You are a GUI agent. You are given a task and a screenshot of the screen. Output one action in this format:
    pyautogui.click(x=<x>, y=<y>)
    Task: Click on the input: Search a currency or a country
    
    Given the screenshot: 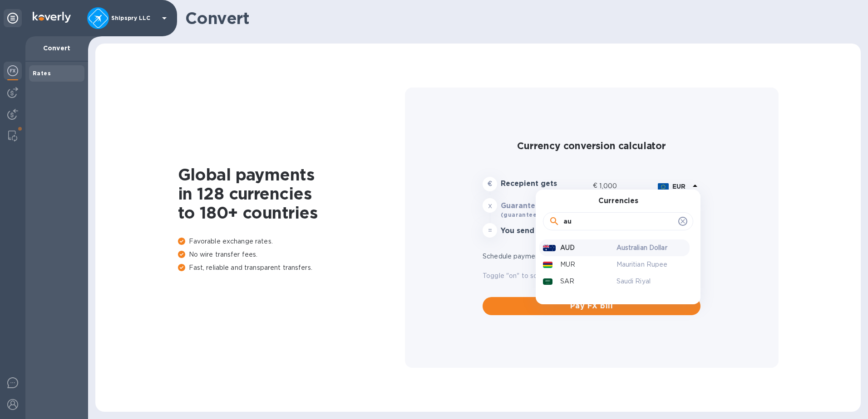 What is the action you would take?
    pyautogui.click(x=619, y=222)
    